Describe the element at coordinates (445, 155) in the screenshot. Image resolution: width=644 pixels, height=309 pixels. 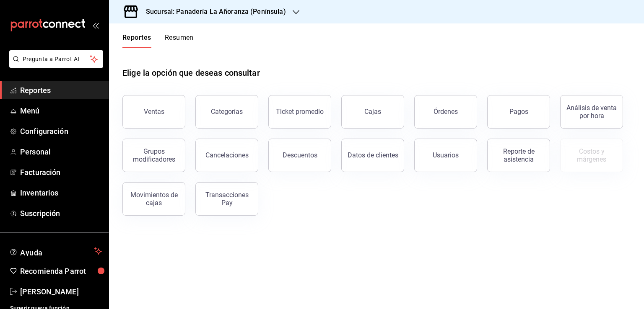
I see `button: Usuarios` at that location.